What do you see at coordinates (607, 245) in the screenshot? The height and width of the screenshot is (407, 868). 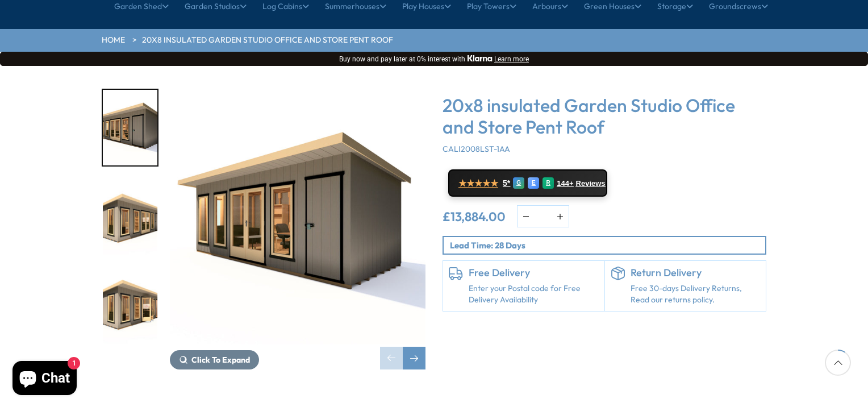 I see `p: Lead Time: 28 Days` at bounding box center [607, 245].